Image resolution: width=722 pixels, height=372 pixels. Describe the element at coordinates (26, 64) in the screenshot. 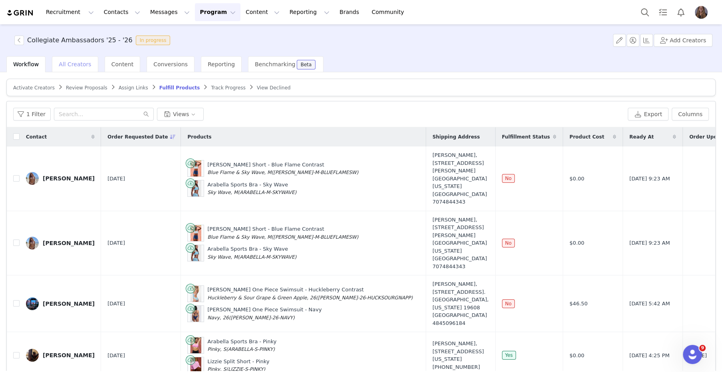

I see `span: Workflow` at that location.